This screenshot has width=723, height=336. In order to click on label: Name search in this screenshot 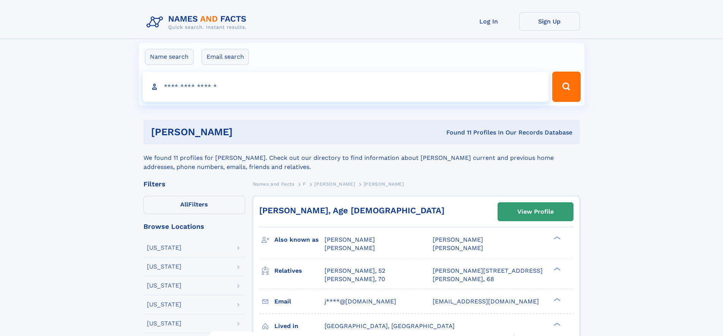, I will do `click(169, 57)`.